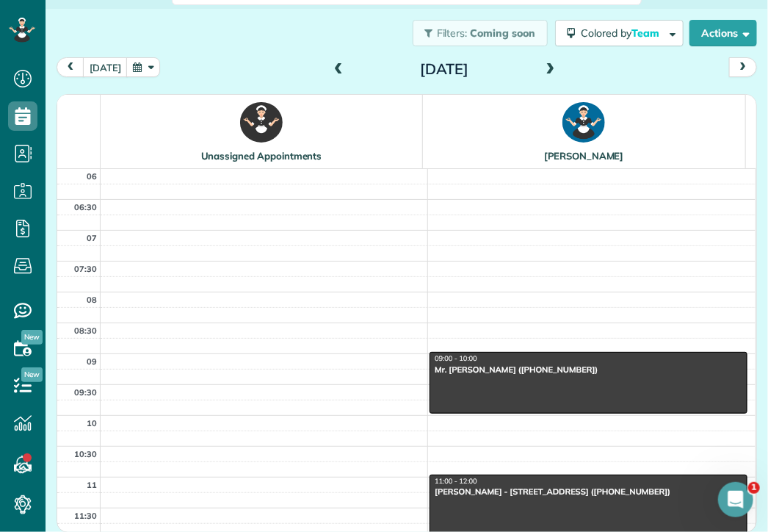 This screenshot has width=768, height=532. Describe the element at coordinates (85, 454) in the screenshot. I see `span: 10:30` at that location.